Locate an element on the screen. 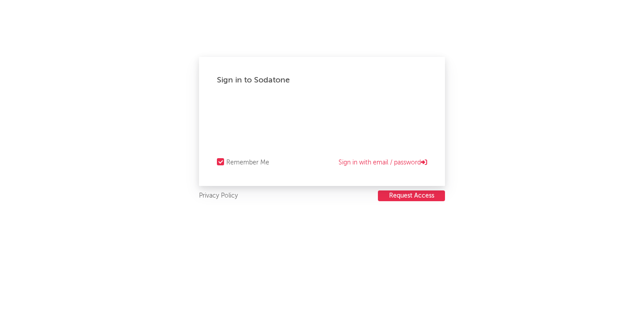 Image resolution: width=644 pixels, height=315 pixels. a: Privacy Policy is located at coordinates (218, 195).